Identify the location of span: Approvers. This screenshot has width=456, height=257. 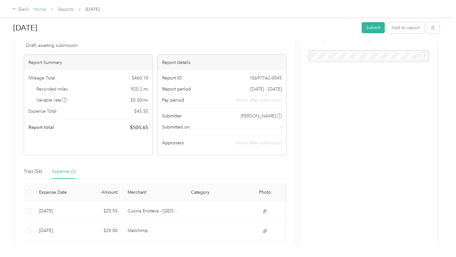
(173, 143).